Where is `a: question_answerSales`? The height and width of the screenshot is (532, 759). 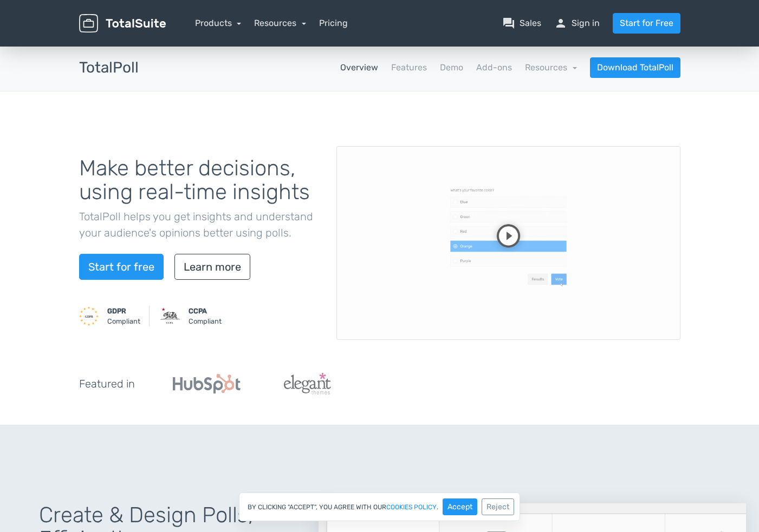
a: question_answerSales is located at coordinates (522, 23).